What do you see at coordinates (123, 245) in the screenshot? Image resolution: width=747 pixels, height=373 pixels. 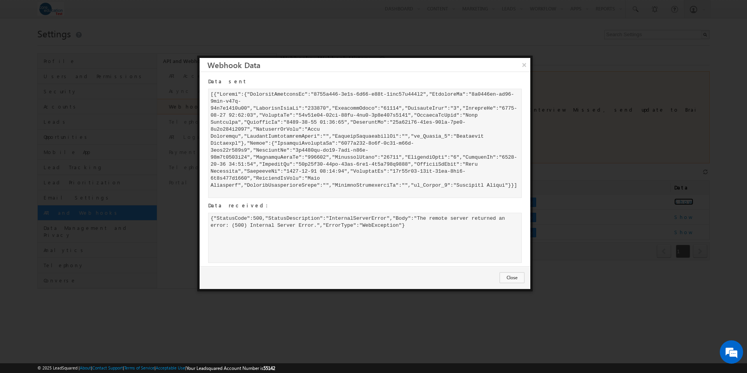 I see `em: Start Chat` at bounding box center [123, 245].